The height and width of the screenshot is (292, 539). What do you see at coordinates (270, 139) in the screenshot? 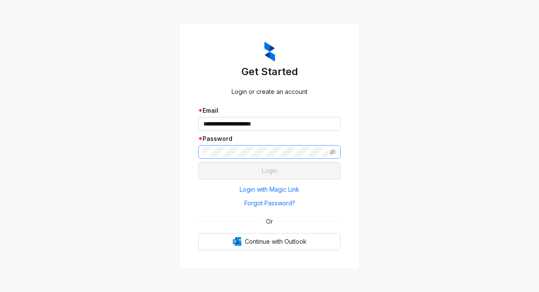
I see `div: Password` at bounding box center [270, 139].